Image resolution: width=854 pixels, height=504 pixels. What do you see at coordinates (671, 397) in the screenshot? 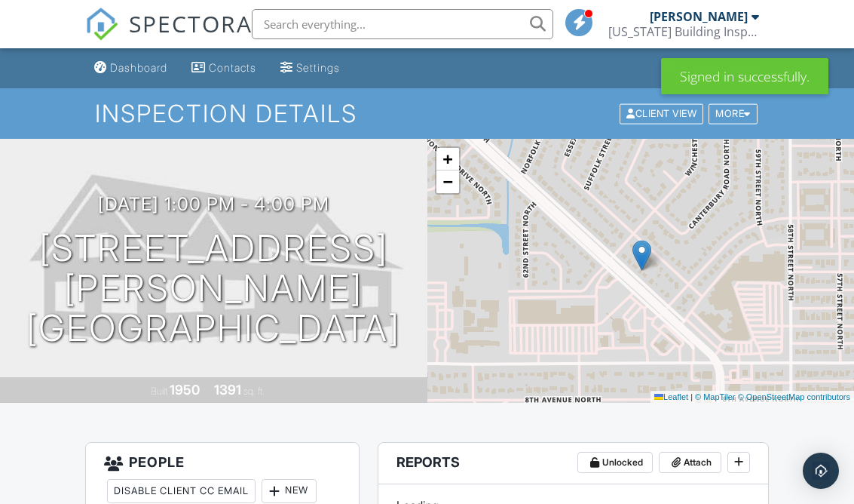
I see `a: Leaflet` at bounding box center [671, 397].